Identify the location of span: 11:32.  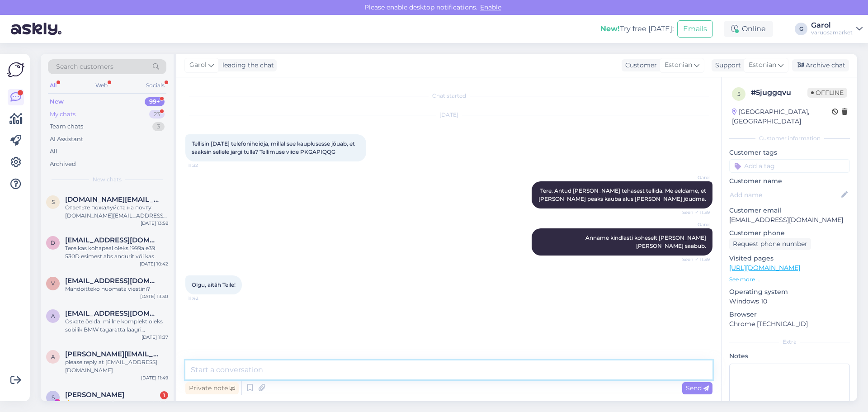
(205, 165).